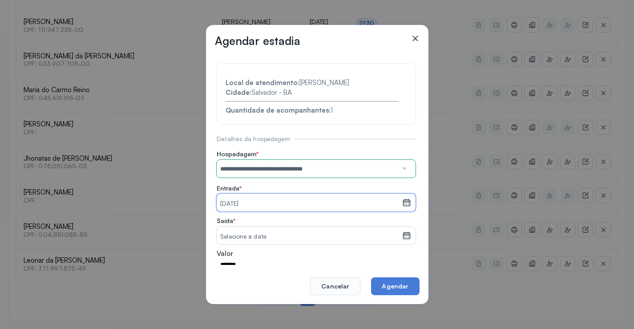 The width and height of the screenshot is (634, 329). Describe the element at coordinates (312, 110) in the screenshot. I see `div: 1` at that location.